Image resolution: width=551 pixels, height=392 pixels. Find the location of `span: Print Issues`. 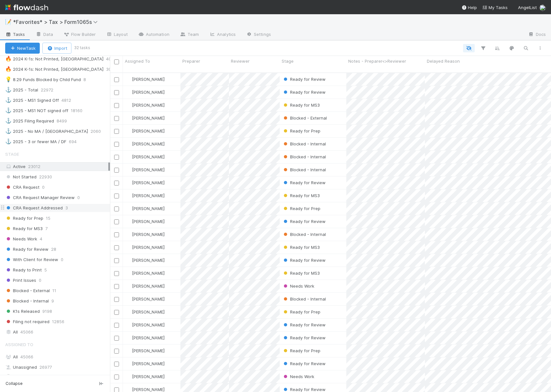

span: Print Issues is located at coordinates (21, 280).